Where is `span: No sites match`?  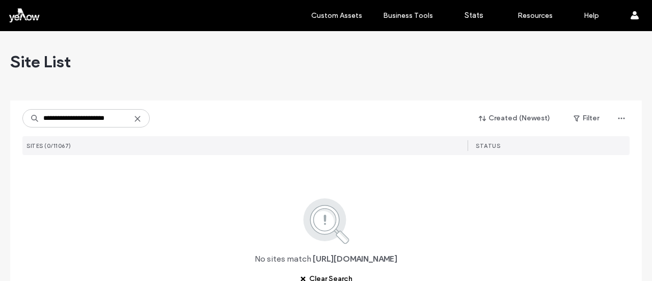 span: No sites match is located at coordinates (283, 259).